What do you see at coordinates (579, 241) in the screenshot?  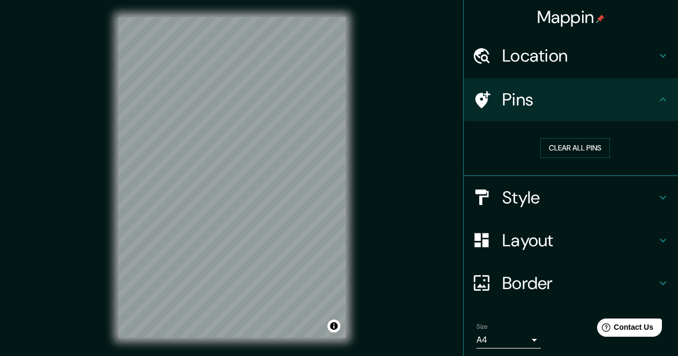 I see `h4: Layout` at bounding box center [579, 241].